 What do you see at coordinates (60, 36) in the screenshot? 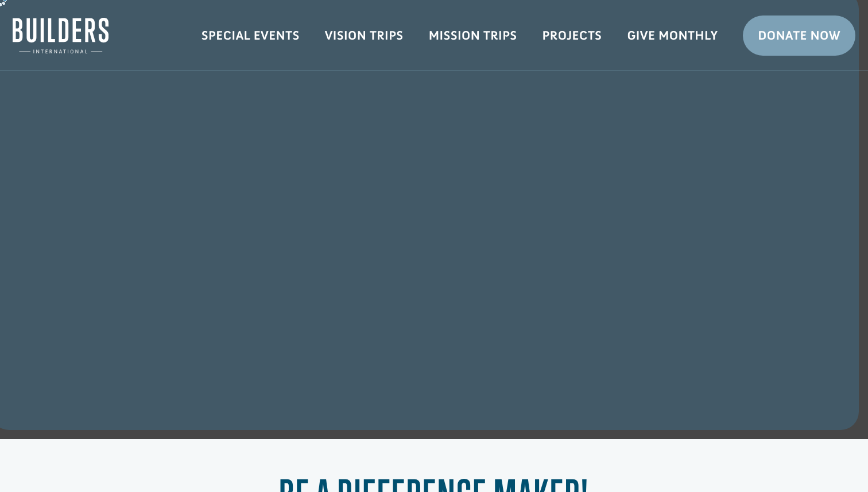
I see `img: Builders International` at bounding box center [60, 36].